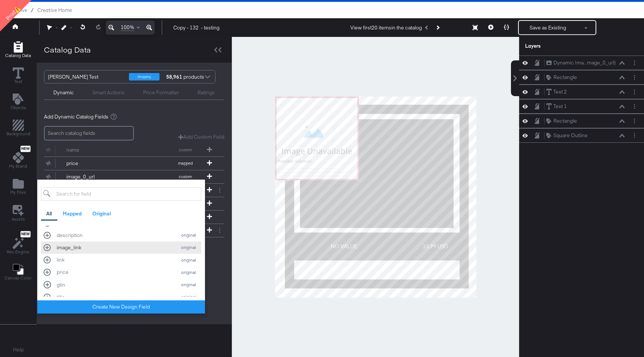  Describe the element at coordinates (185, 177) in the screenshot. I see `span: custom` at that location.